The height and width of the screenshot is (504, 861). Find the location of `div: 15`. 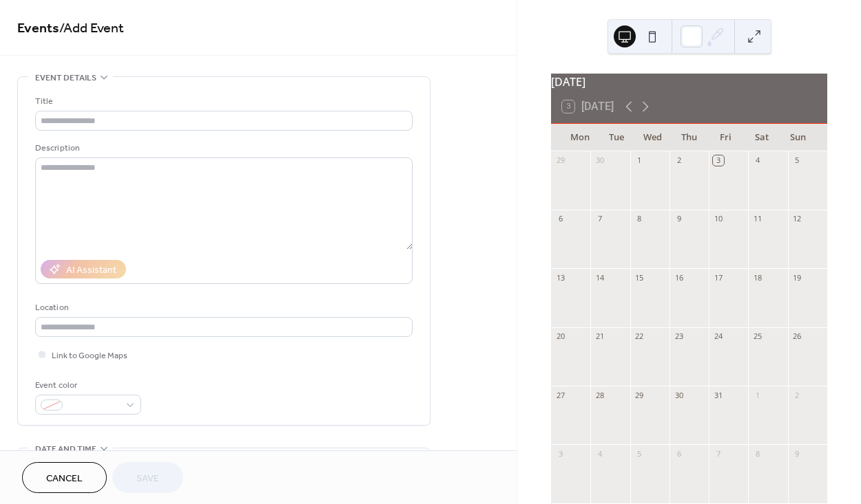

div: 15 is located at coordinates (639, 277).